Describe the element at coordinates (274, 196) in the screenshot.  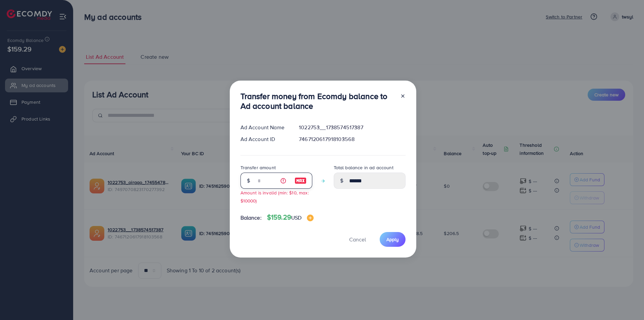
I see `small: Amount is invalid (min: $10, max: $10000)` at that location.